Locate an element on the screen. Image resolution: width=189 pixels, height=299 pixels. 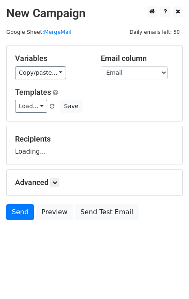
a: Preview is located at coordinates (54, 212).